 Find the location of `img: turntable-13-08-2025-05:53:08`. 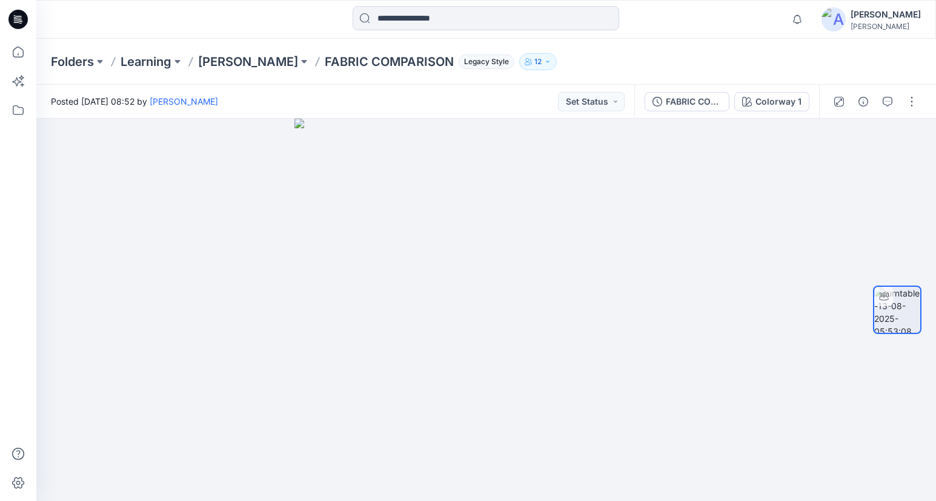

img: turntable-13-08-2025-05:53:08 is located at coordinates (897, 310).